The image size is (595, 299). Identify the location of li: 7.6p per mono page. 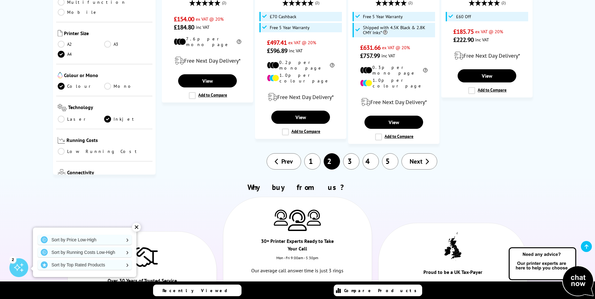
(207, 42).